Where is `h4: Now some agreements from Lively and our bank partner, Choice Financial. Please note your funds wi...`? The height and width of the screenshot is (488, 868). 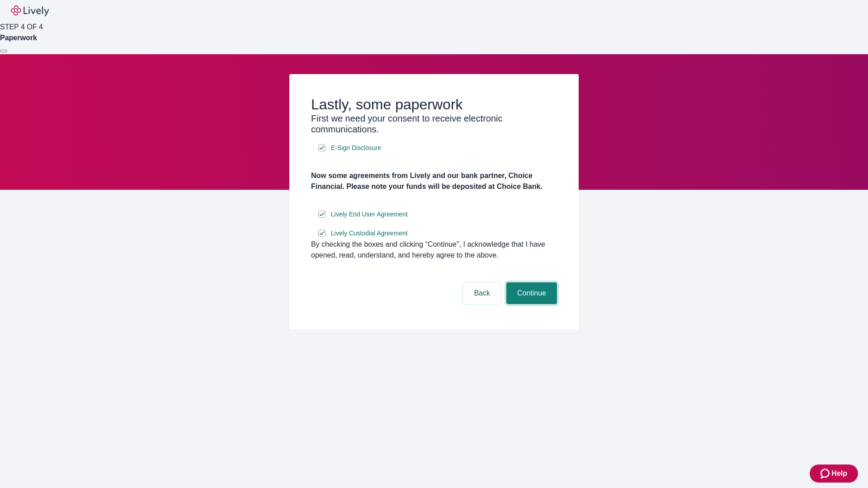 h4: Now some agreements from Lively and our bank partner, Choice Financial. Please note your funds wi... is located at coordinates (434, 182).